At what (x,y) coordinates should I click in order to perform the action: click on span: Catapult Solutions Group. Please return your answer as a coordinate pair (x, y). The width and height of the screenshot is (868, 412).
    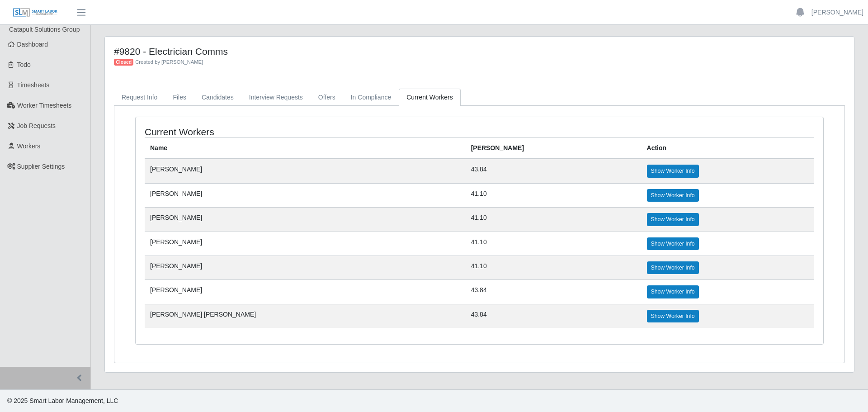
    Looking at the image, I should click on (44, 29).